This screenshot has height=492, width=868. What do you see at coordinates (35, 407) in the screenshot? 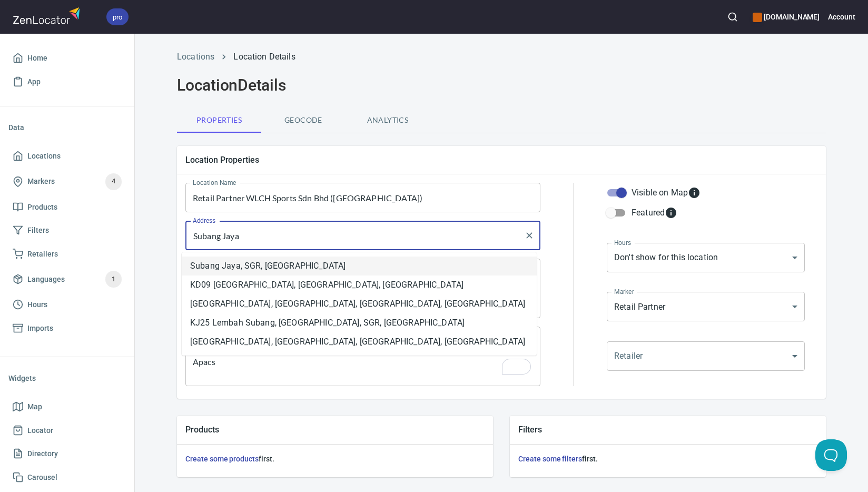
I see `span: Map` at bounding box center [35, 407].